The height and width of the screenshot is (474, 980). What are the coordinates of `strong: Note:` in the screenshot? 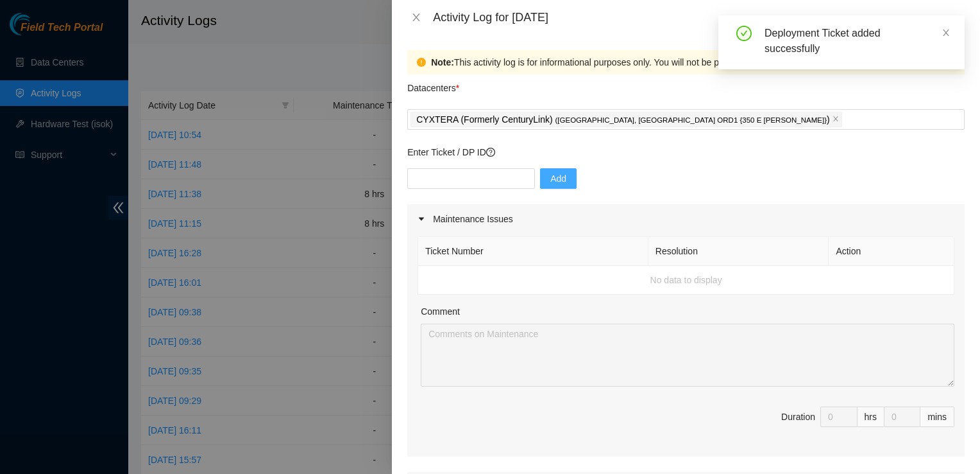 It's located at (443, 62).